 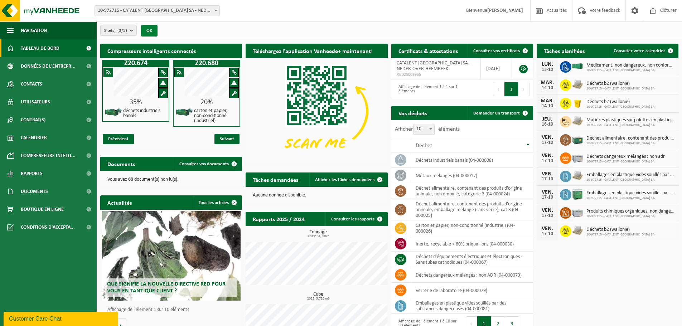 I want to click on img: LP-SB-00050-HPE-22, so click(x=578, y=103).